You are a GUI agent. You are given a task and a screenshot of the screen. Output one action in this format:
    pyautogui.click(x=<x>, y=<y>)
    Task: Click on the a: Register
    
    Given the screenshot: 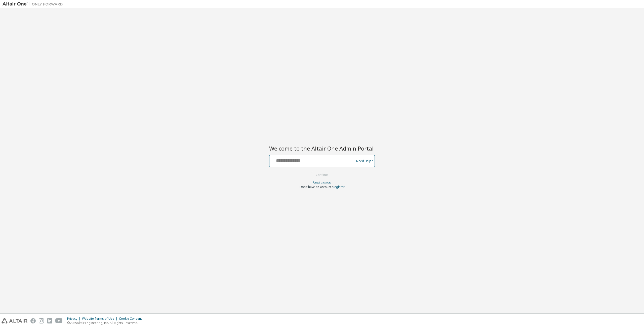 What is the action you would take?
    pyautogui.click(x=338, y=187)
    